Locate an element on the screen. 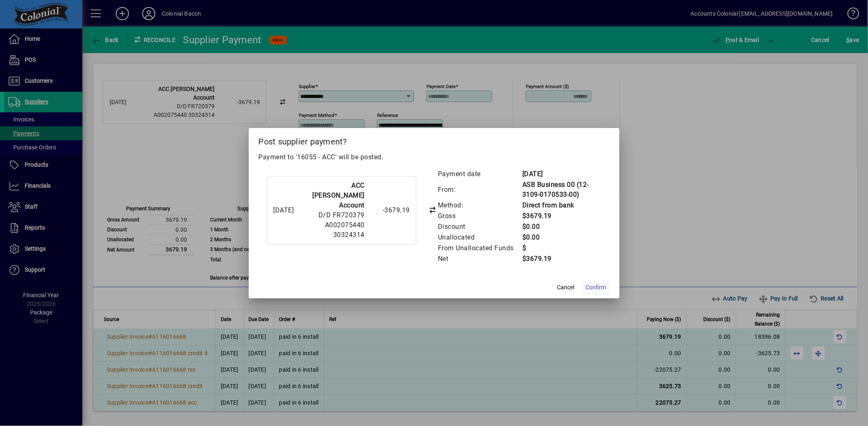  button: Confirm is located at coordinates (596, 288).